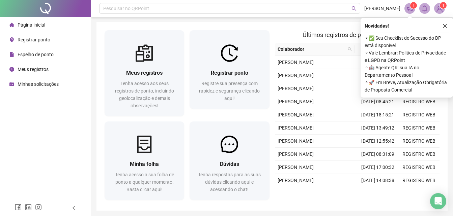 This screenshot has width=453, height=216. I want to click on span: Data/Hora, so click(371, 49).